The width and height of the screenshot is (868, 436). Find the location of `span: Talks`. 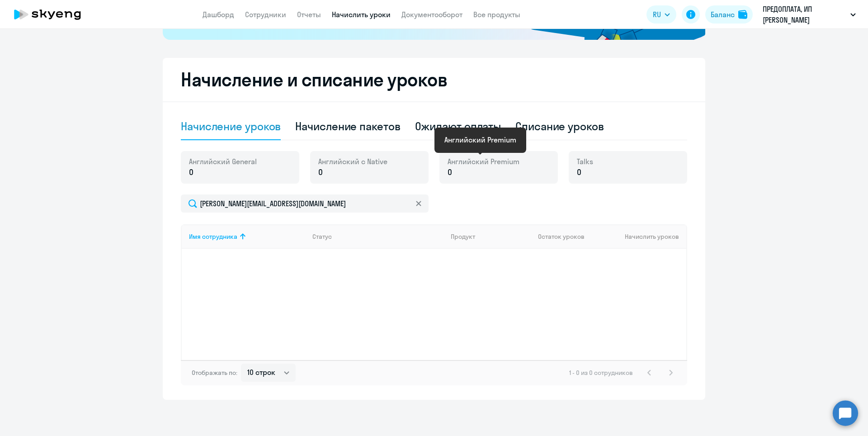

span: Talks is located at coordinates (585, 162).